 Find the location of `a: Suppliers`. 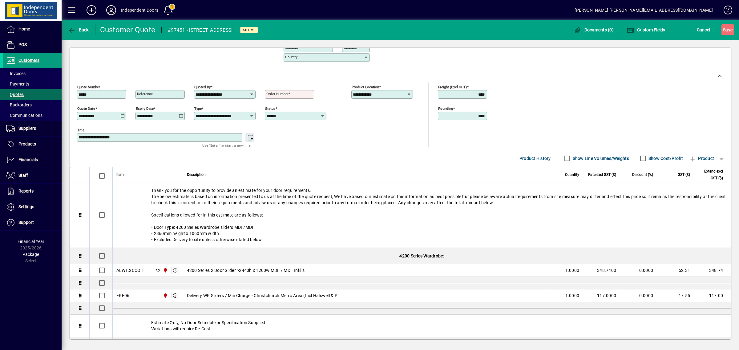

a: Suppliers is located at coordinates (32, 129).